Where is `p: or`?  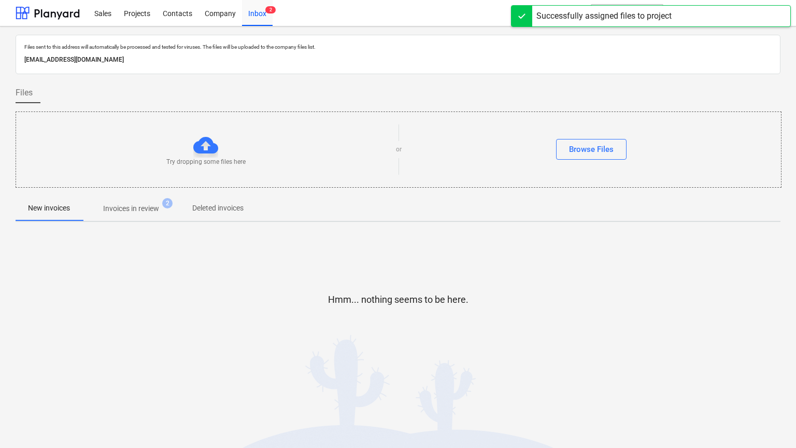 p: or is located at coordinates (399, 149).